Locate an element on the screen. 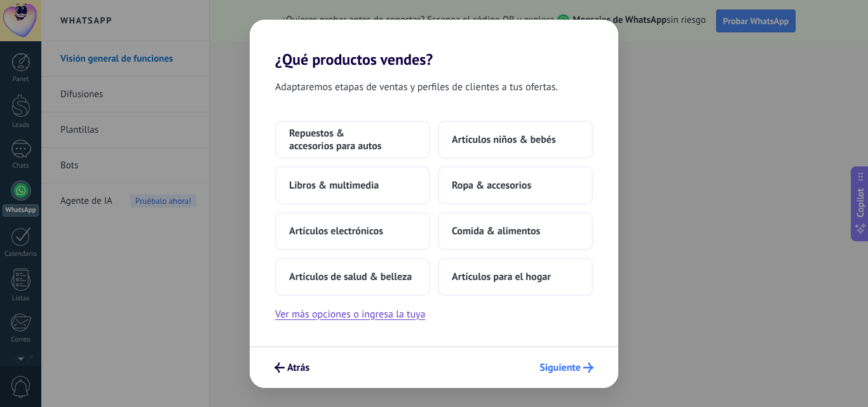  button: Comida & alimentos is located at coordinates (515, 231).